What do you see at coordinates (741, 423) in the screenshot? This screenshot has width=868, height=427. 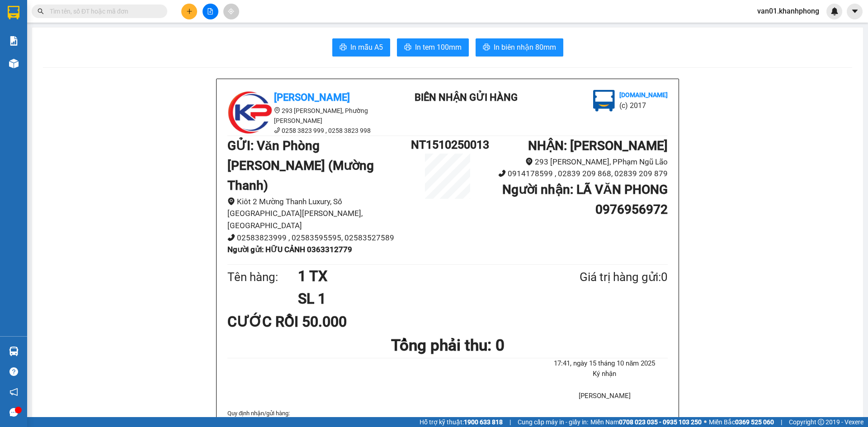 I see `span: Miền Bắc` at bounding box center [741, 423].